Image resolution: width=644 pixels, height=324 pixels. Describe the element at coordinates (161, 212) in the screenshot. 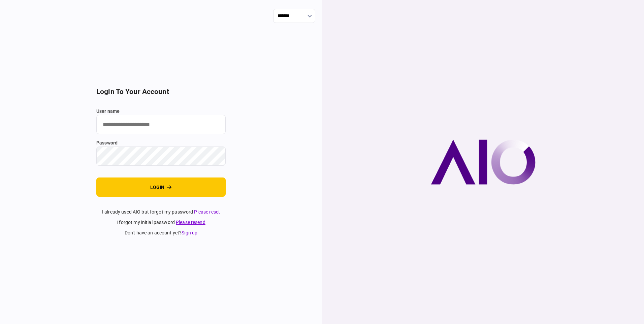

I see `div: I already used AIO but forgot my password` at that location.